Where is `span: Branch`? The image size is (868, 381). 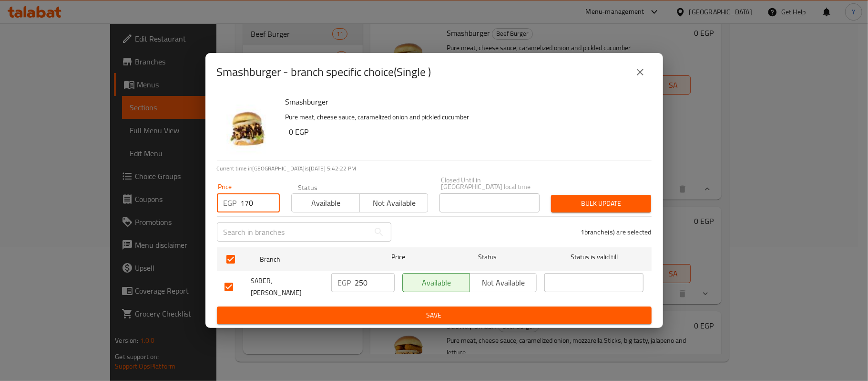
span: Branch is located at coordinates (309, 259).